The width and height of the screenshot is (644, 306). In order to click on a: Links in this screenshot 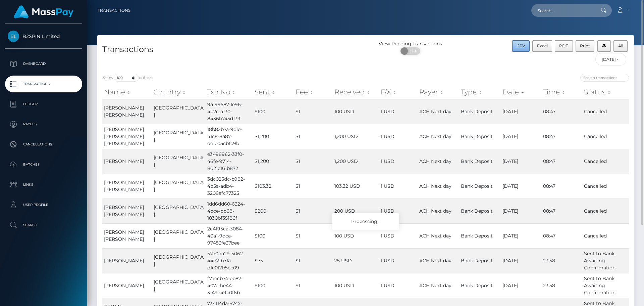, I will do `click(43, 184)`.